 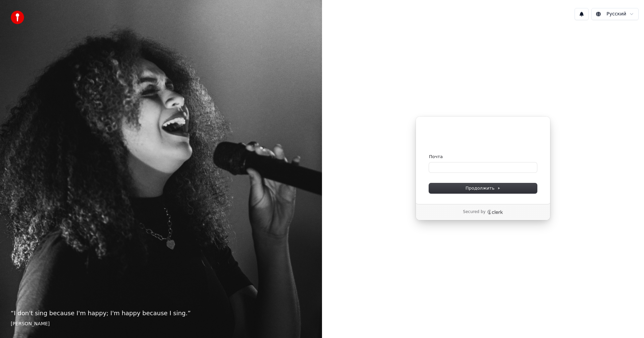 I want to click on button: Продолжить, so click(x=483, y=188).